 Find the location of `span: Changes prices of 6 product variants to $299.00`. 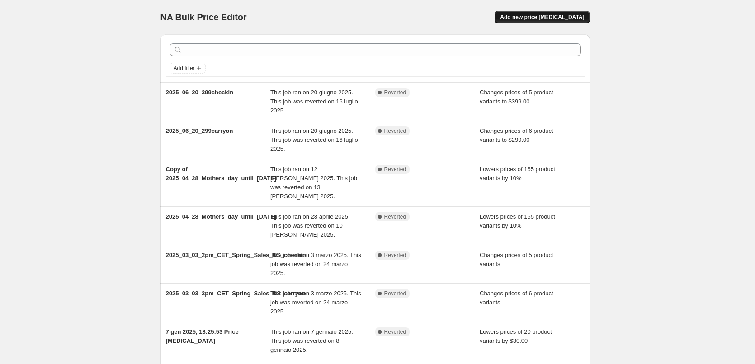

span: Changes prices of 6 product variants to $299.00 is located at coordinates (516, 135).